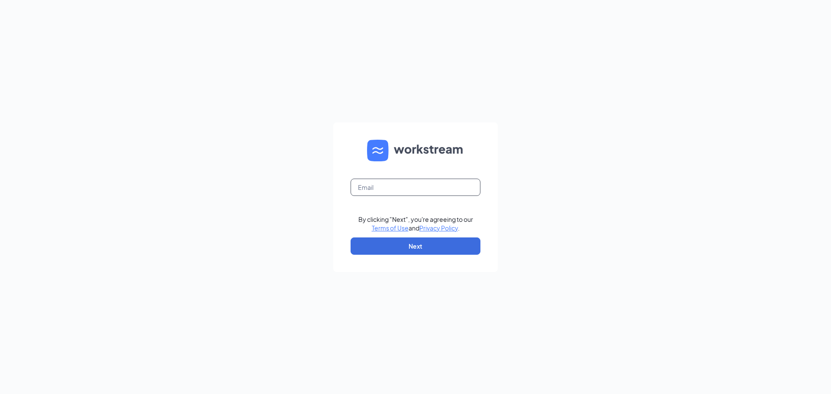 This screenshot has height=394, width=831. I want to click on button: Next, so click(416, 246).